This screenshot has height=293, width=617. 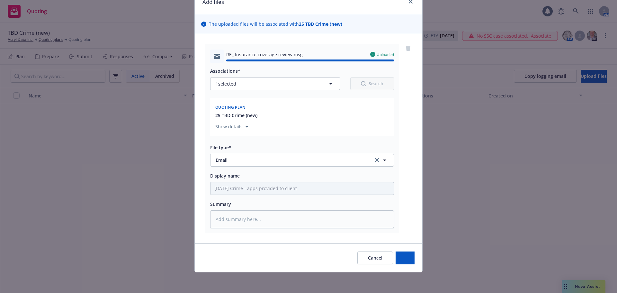 What do you see at coordinates (405, 257) in the screenshot?
I see `span: Add files` at bounding box center [405, 257].